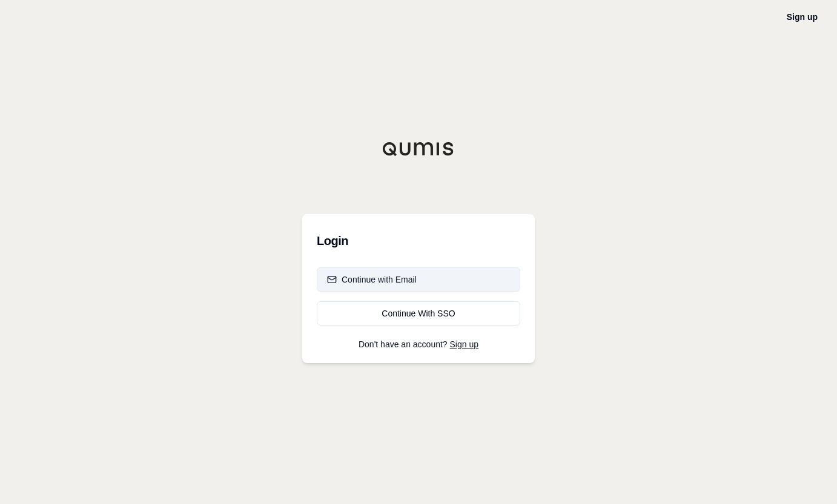 This screenshot has width=837, height=504. Describe the element at coordinates (418, 241) in the screenshot. I see `h3: Login` at that location.